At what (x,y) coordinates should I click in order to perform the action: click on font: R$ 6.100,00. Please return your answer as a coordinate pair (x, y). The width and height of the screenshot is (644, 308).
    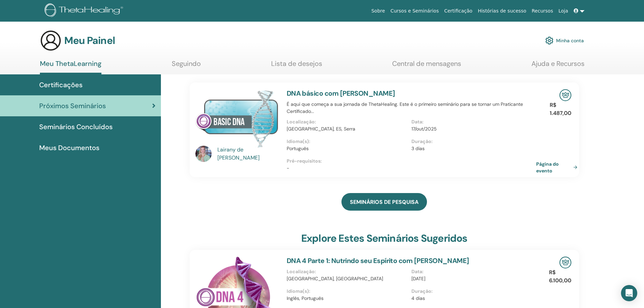
    Looking at the image, I should click on (560, 277).